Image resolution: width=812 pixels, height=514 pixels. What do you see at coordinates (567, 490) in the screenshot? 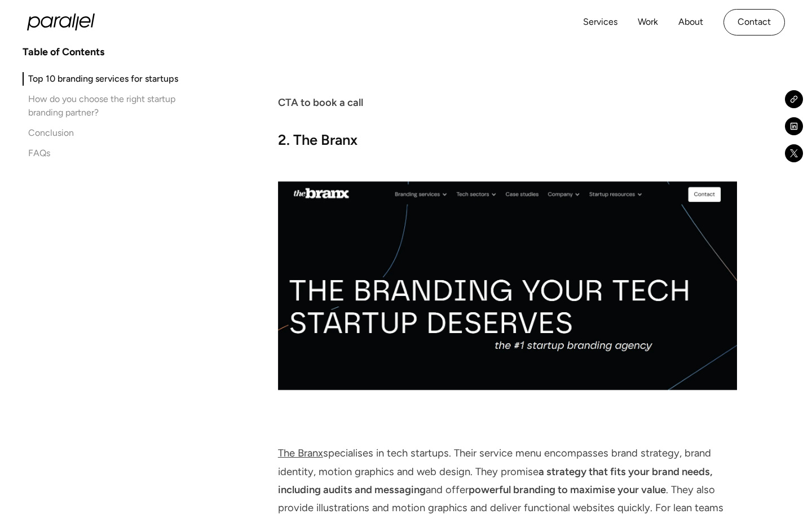
I see `strong: powerful branding to maximise your value` at bounding box center [567, 490].